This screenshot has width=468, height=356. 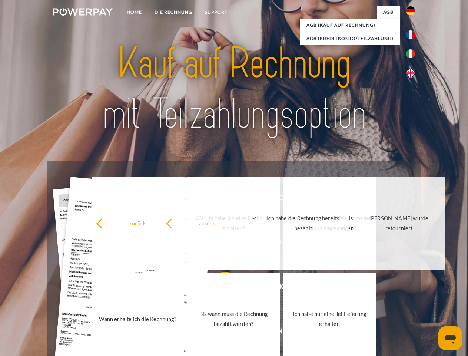 I want to click on a: Home, so click(x=134, y=12).